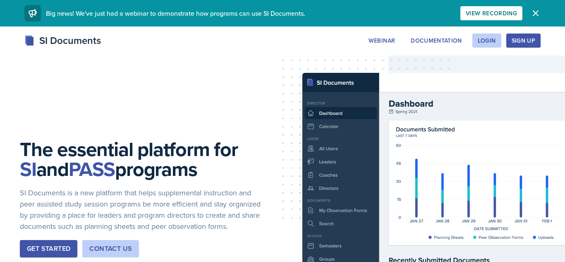 This screenshot has width=565, height=262. Describe the element at coordinates (487, 41) in the screenshot. I see `div: Login` at that location.